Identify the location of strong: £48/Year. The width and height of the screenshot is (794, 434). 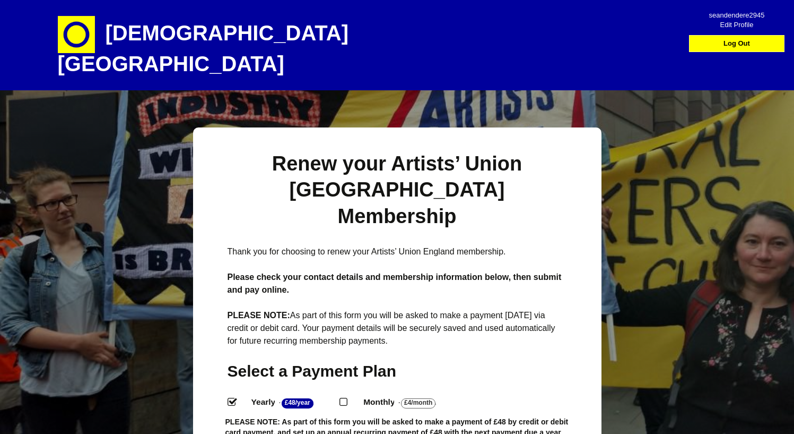
(298, 403).